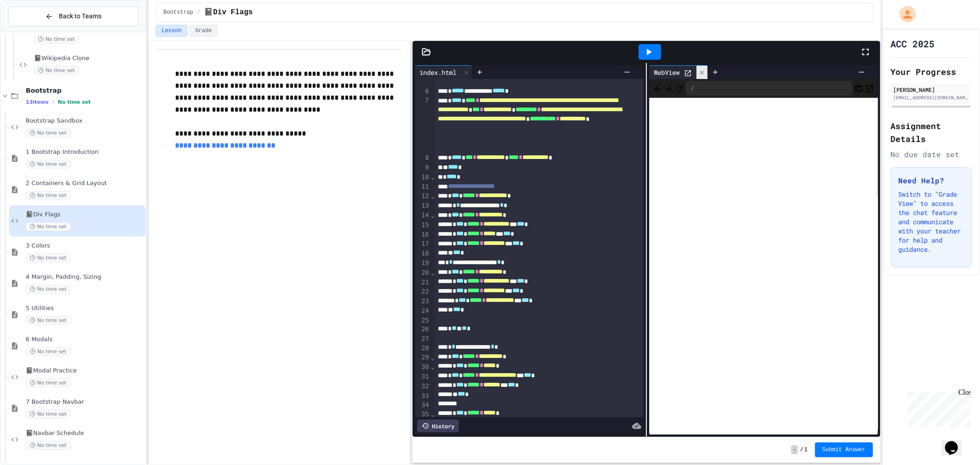 The height and width of the screenshot is (465, 980). What do you see at coordinates (85, 245) in the screenshot?
I see `span: 3 Colors` at bounding box center [85, 245].